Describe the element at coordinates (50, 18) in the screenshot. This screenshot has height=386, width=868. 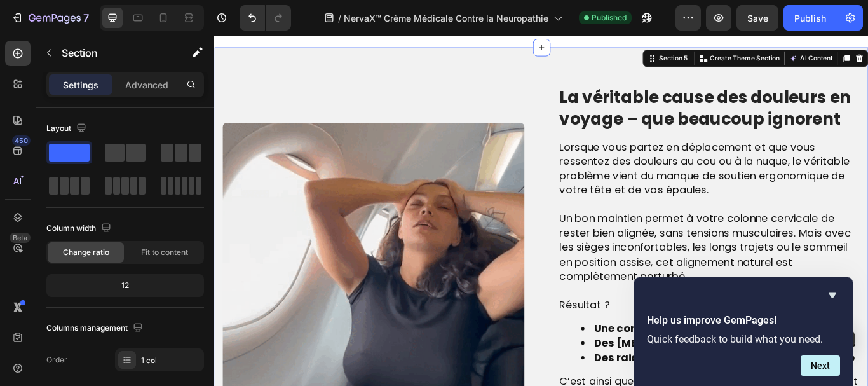
I see `button: 7` at that location.